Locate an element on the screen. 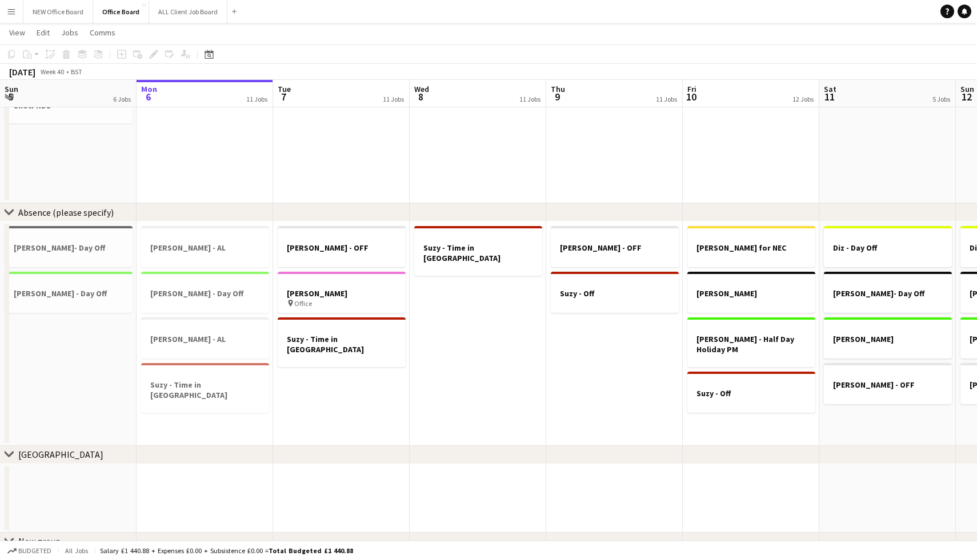 The image size is (977, 560). span: Thu is located at coordinates (558, 89).